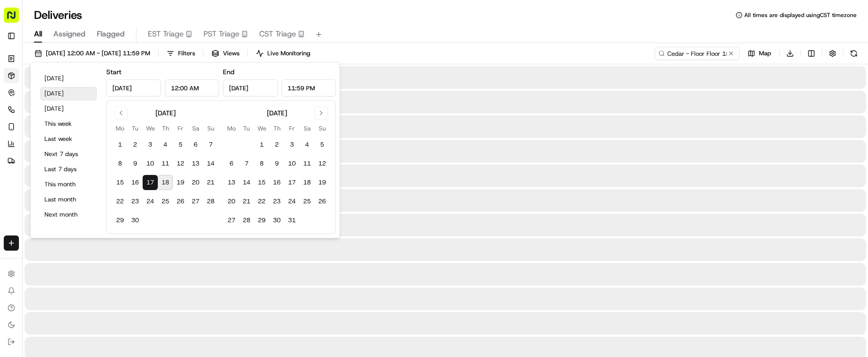  What do you see at coordinates (69, 154) in the screenshot?
I see `button: Next 7 days` at bounding box center [69, 154].